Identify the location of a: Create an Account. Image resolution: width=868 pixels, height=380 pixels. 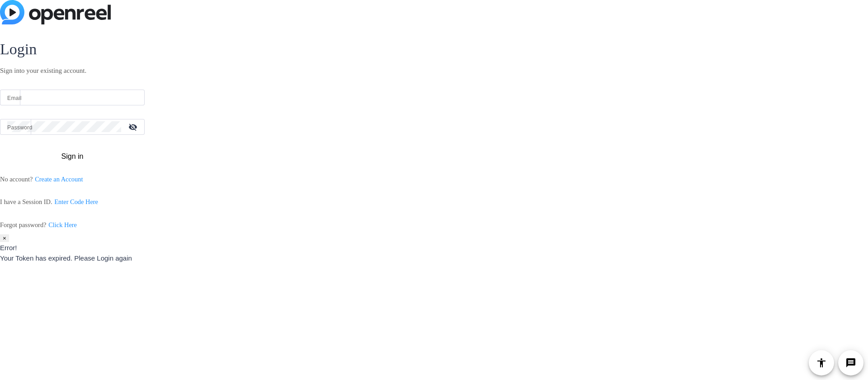
(59, 179).